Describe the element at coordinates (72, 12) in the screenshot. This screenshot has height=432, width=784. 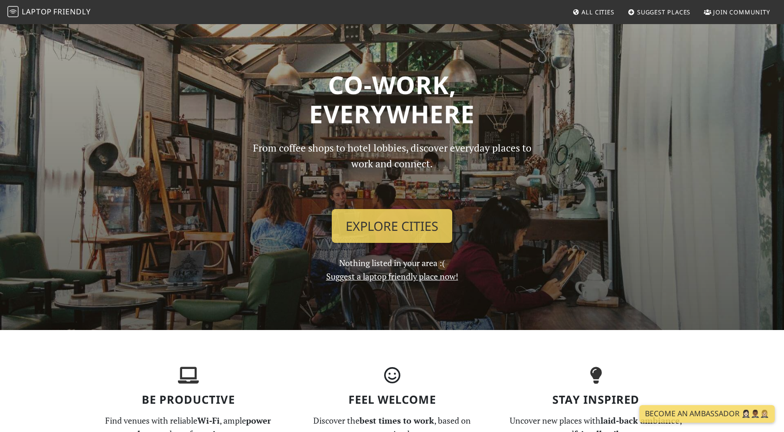
I see `span: Friendly` at that location.